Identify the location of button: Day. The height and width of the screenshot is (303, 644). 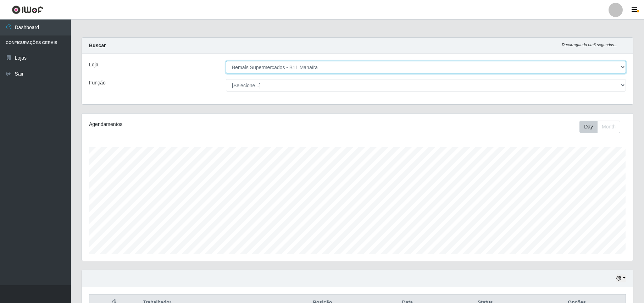
(588, 127).